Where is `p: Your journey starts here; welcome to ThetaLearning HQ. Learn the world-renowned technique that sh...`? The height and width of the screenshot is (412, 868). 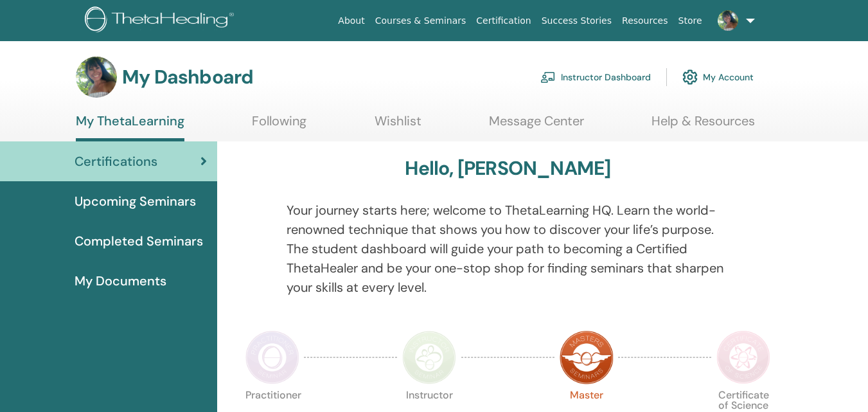
p: Your journey starts here; welcome to ThetaLearning HQ. Learn the world-renowned technique that sh... is located at coordinates (508, 249).